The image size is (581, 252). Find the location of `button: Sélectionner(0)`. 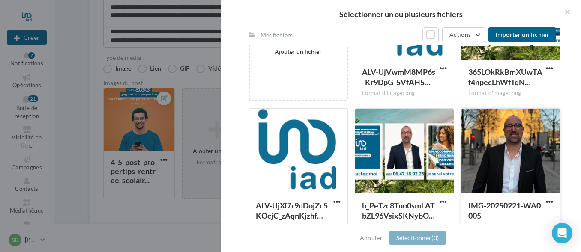

button: Sélectionner(0) is located at coordinates (418, 238).